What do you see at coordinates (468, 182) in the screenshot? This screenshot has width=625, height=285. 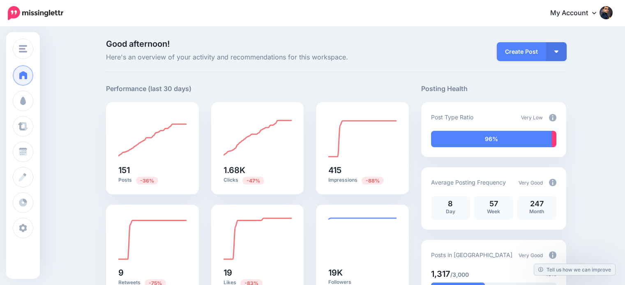 I see `p: Average Posting Frequency` at bounding box center [468, 182].